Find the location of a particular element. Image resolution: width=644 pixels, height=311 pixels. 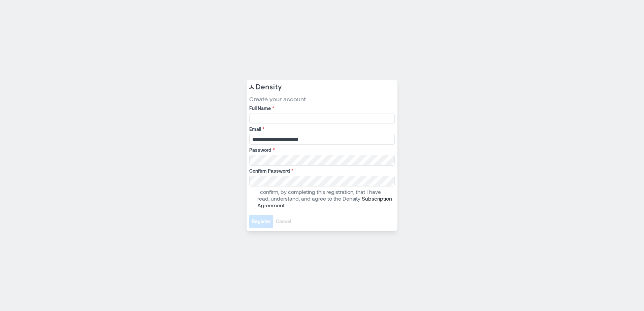

label: Confirm Password is located at coordinates (321, 171).